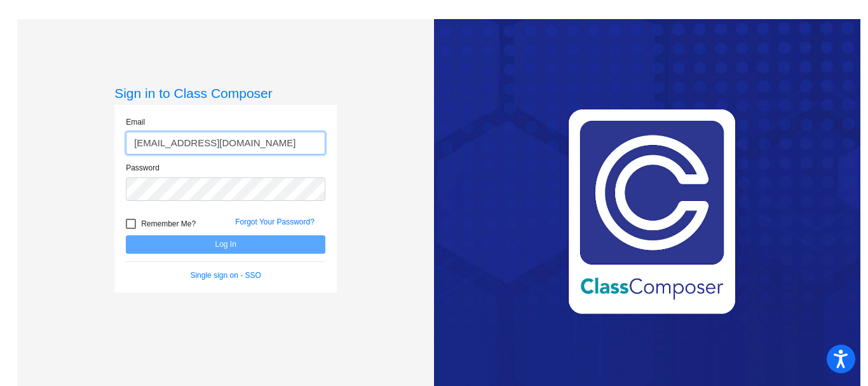 The image size is (868, 386). Describe the element at coordinates (168, 224) in the screenshot. I see `span: Remember Me?` at that location.